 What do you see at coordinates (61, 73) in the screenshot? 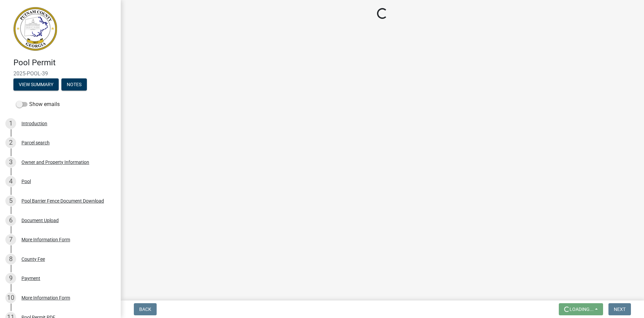
I see `span: 2025-POOL-39` at bounding box center [61, 73].